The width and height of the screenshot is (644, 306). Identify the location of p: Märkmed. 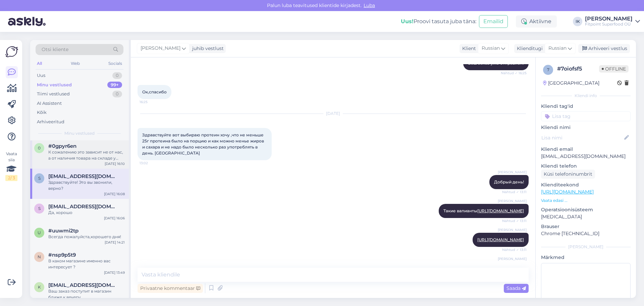
(586, 257).